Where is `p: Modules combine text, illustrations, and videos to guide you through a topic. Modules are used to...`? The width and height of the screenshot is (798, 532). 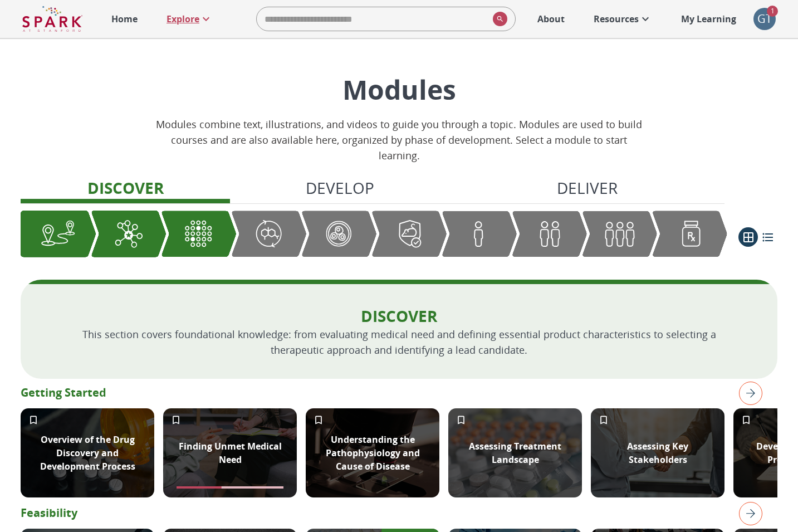 p: Modules combine text, illustrations, and videos to guide you through a topic. Modules are used to... is located at coordinates (399, 140).